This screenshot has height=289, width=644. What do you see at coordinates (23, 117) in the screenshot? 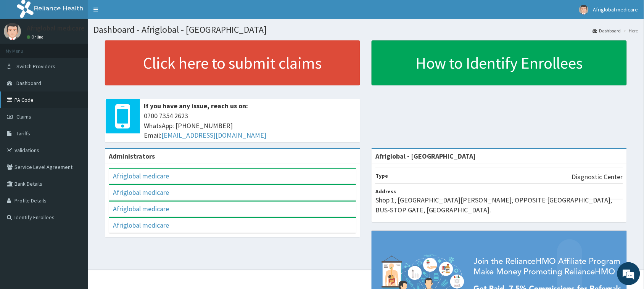
I see `span: Claims` at bounding box center [23, 117].